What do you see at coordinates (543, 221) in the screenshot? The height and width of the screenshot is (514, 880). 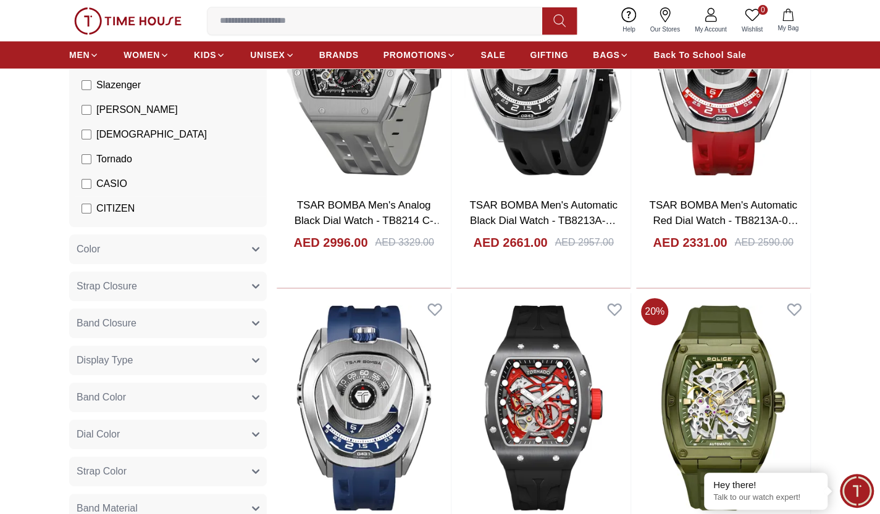 I see `a: TSAR BOMBA Men's Automatic Black Dial Watch - TB8213A-06 SET` at bounding box center [543, 221].